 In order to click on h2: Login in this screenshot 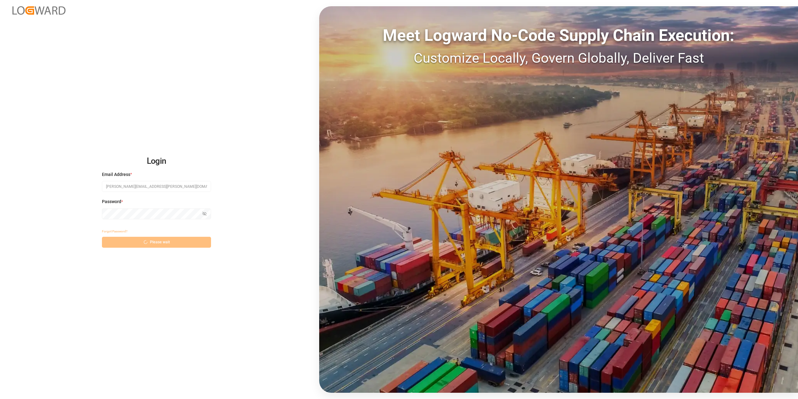, I will do `click(157, 161)`.